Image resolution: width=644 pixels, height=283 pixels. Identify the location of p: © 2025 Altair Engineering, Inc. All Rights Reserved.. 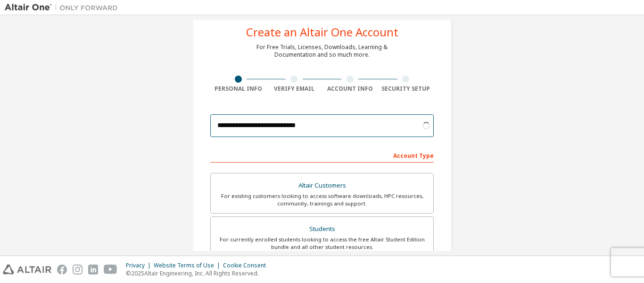
(199, 273).